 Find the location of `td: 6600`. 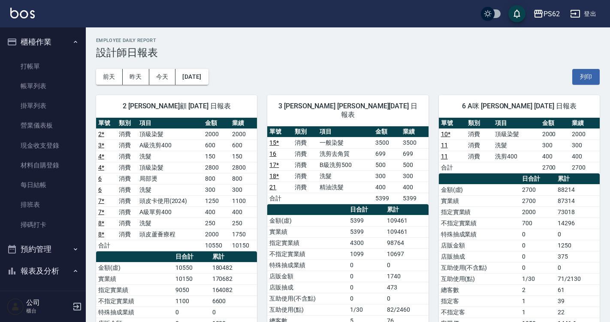

td: 6600 is located at coordinates (234, 301).